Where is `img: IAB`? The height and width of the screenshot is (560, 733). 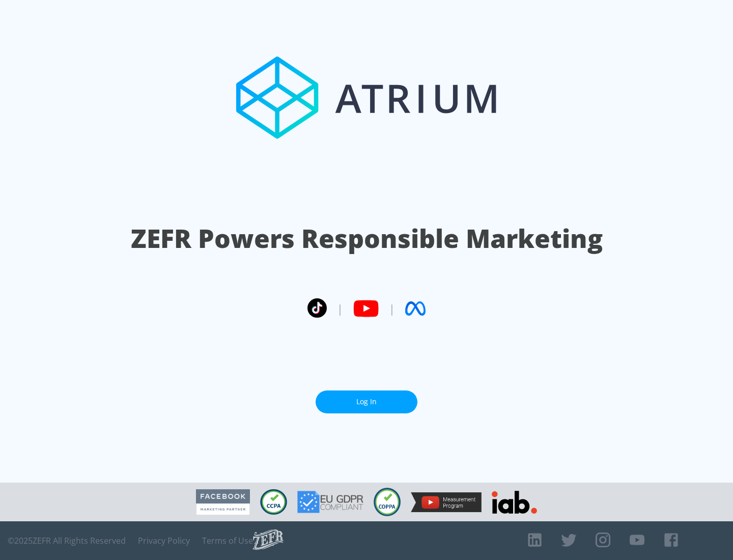 img: IAB is located at coordinates (514, 501).